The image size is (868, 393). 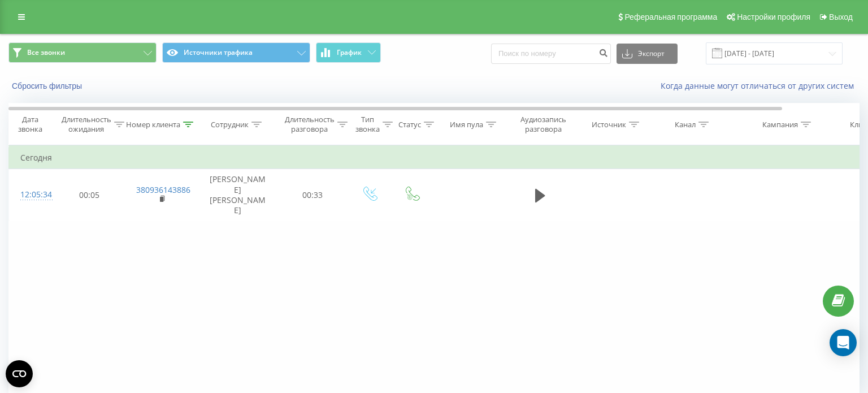 What do you see at coordinates (153, 124) in the screenshot?
I see `div: Номер клиента` at bounding box center [153, 124].